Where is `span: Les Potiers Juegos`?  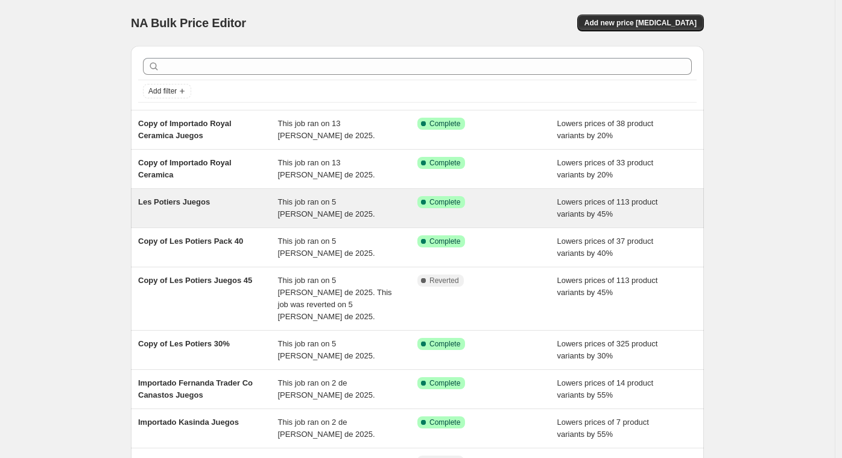
span: Les Potiers Juegos is located at coordinates (174, 201).